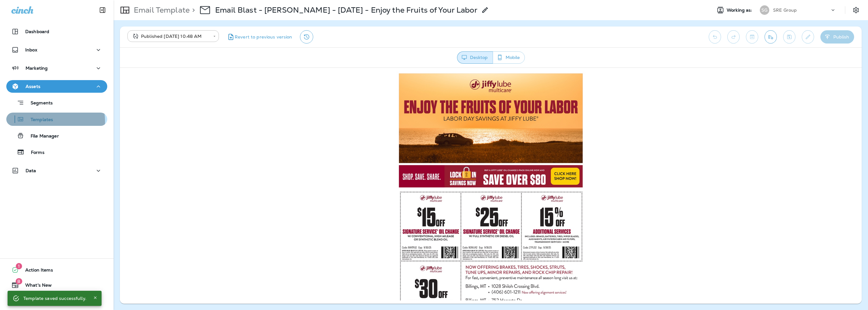  Describe the element at coordinates (57, 86) in the screenshot. I see `button: Assets` at that location.